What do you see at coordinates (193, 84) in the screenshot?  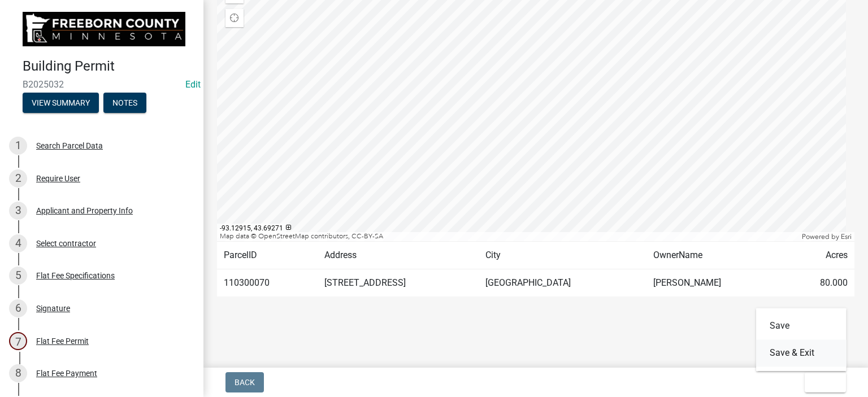 I see `wm-modal-confirm: Edit Application Number` at bounding box center [193, 84].